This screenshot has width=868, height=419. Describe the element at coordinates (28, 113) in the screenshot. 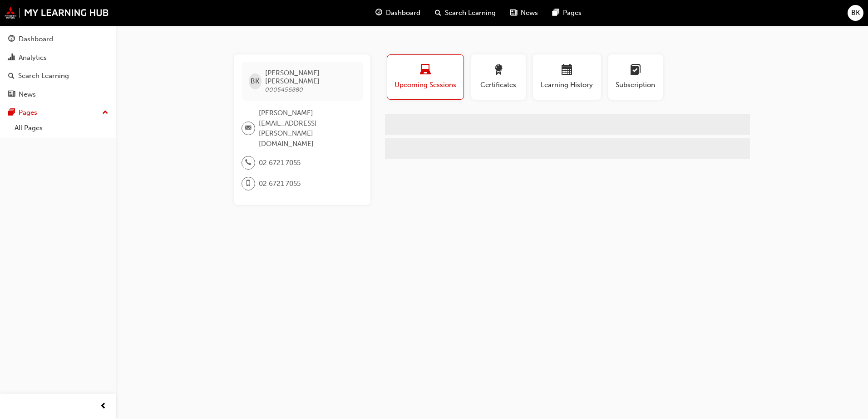

I see `div: Pages` at that location.